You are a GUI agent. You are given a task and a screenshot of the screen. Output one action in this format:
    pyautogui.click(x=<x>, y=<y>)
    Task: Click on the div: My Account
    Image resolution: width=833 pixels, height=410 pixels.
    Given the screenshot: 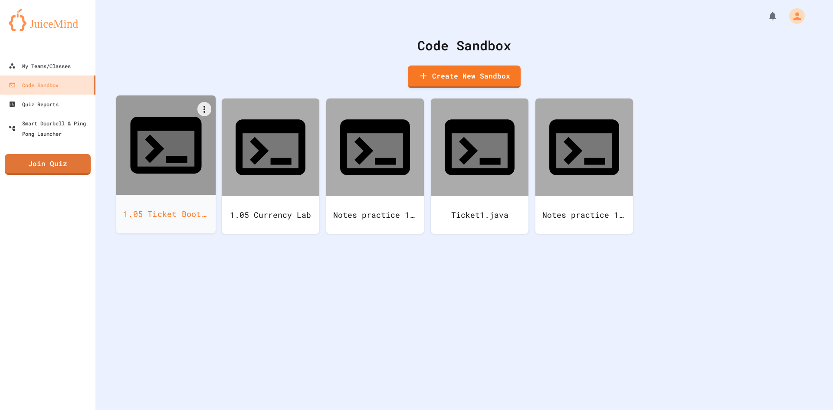 What is the action you would take?
    pyautogui.click(x=794, y=16)
    